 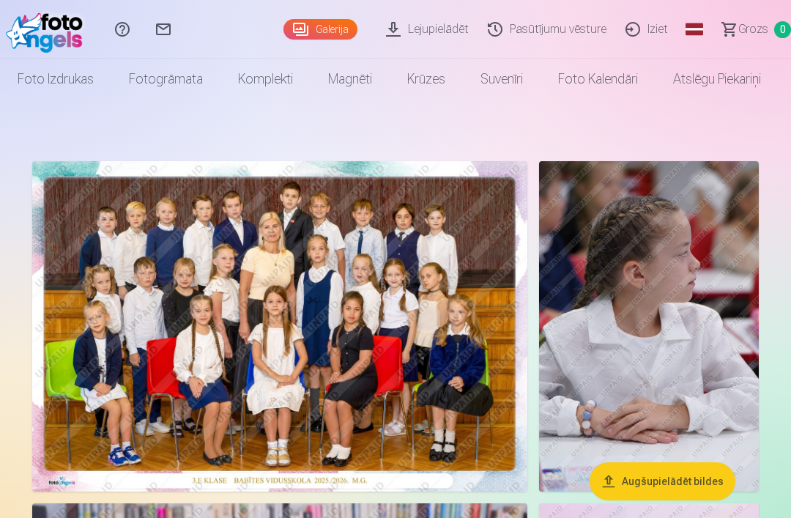 I want to click on a: Komplekti, so click(x=265, y=79).